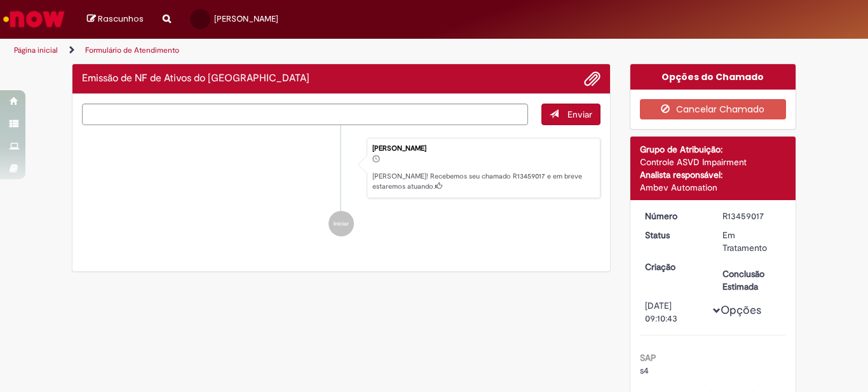  Describe the element at coordinates (289, 50) in the screenshot. I see `ul: Trilhas de página` at that location.